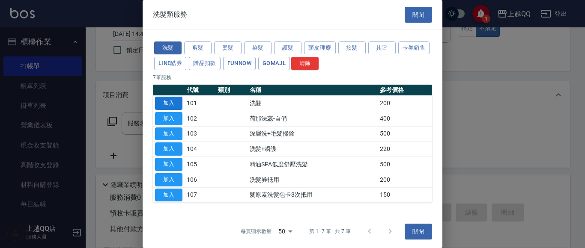  Describe the element at coordinates (205, 63) in the screenshot. I see `button: 贈品扣款` at that location.